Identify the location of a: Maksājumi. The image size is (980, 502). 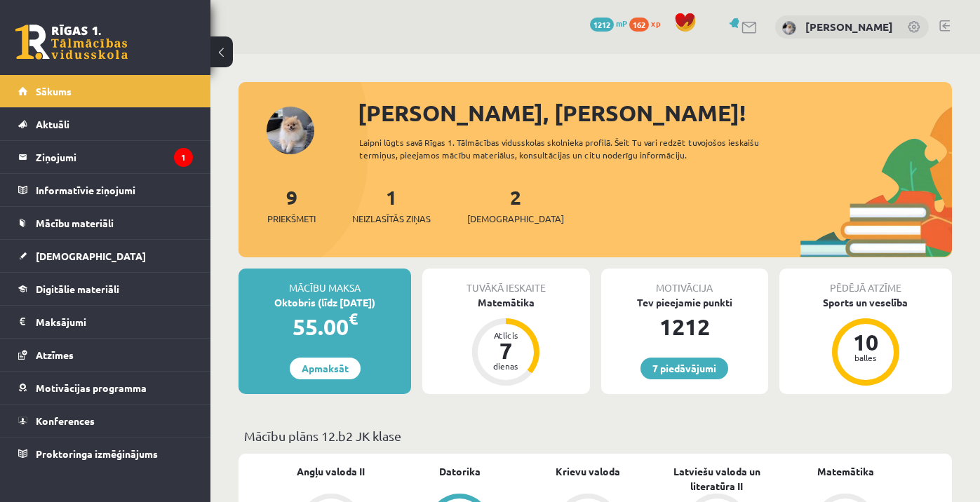
(105, 322).